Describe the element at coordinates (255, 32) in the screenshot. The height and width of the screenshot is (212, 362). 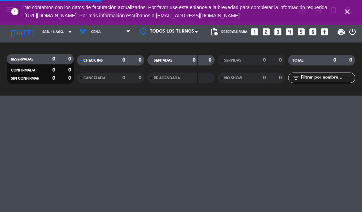
I see `i: looks_one` at that location.